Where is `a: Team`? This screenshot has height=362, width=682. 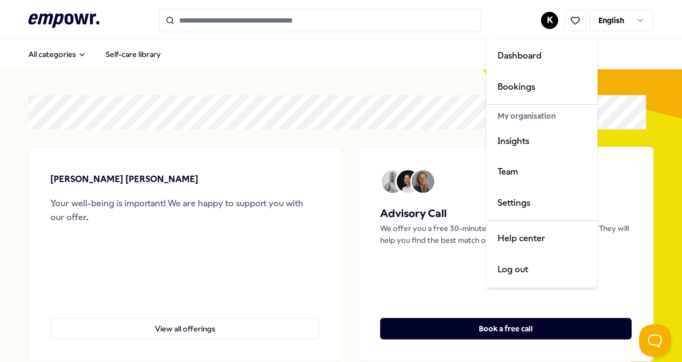
a: Team is located at coordinates (542, 172).